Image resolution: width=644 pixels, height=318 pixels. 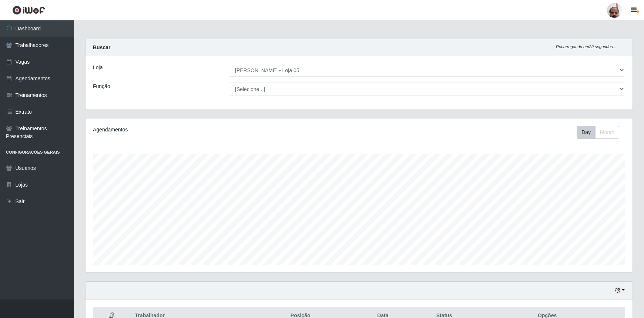 What do you see at coordinates (598, 132) in the screenshot?
I see `div: First group` at bounding box center [598, 132].